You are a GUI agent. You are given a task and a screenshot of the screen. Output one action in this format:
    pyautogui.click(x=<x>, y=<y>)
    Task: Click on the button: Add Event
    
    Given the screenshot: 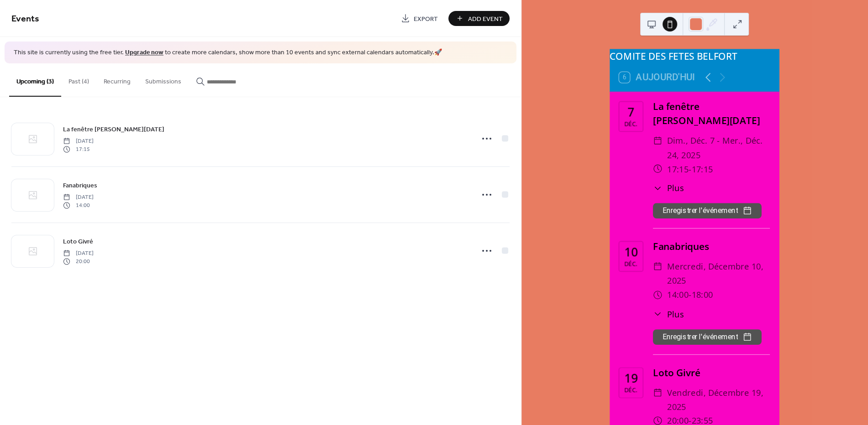 What is the action you would take?
    pyautogui.click(x=479, y=18)
    